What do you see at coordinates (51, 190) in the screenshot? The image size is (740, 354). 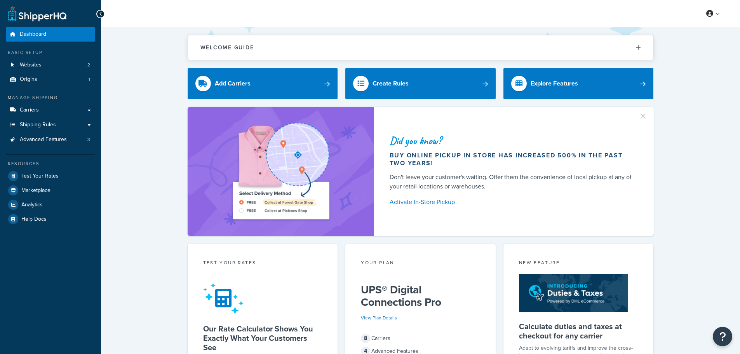 I see `a: Marketplace` at bounding box center [51, 190].